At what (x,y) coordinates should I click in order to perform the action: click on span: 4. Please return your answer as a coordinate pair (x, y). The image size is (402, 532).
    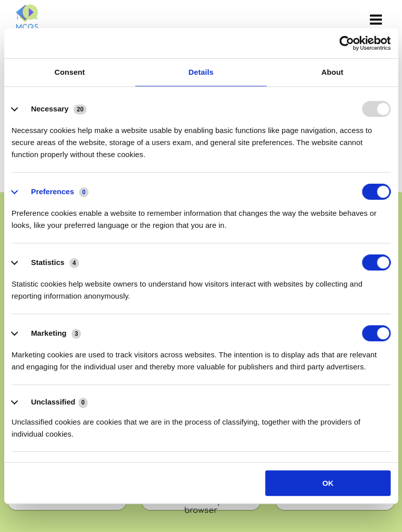
    Looking at the image, I should click on (74, 263).